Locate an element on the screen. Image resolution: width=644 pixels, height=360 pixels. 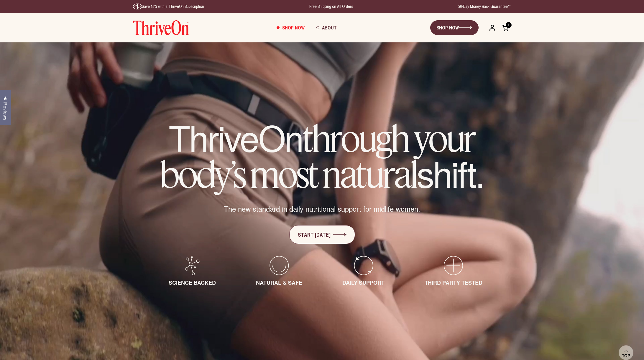
h1: ThriveOn shift. is located at coordinates (322, 155).